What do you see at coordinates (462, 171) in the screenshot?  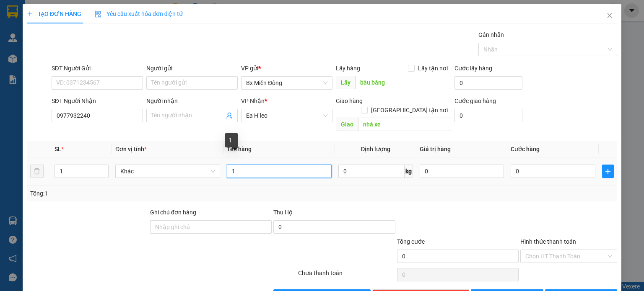 I see `input: 0` at bounding box center [462, 171].